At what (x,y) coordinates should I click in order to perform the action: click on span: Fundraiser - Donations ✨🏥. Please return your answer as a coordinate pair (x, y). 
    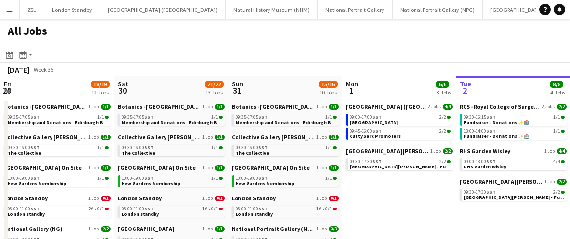
    Looking at the image, I should click on (497, 136).